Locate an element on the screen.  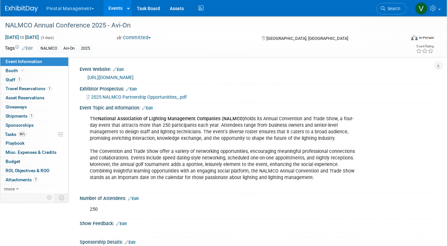
span: Booth is located at coordinates (15, 71).